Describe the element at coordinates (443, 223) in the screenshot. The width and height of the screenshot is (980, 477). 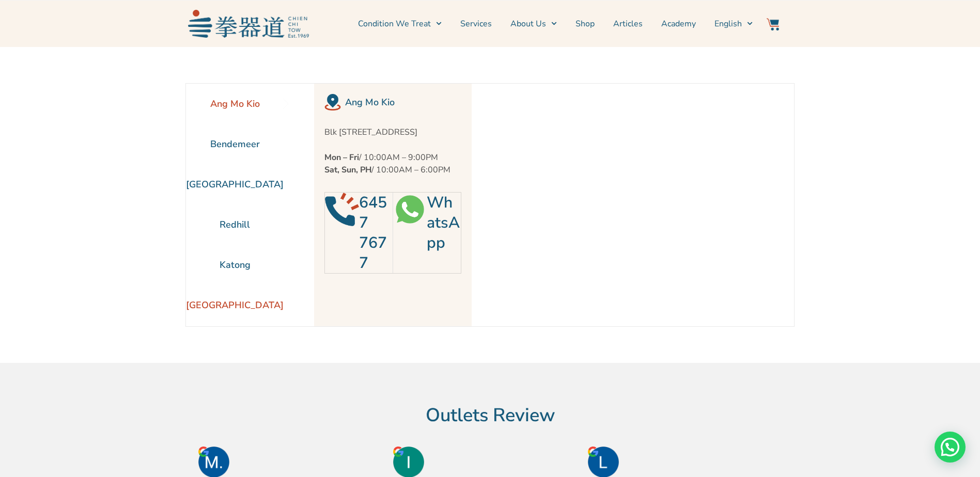
I see `a: WhatsApp` at that location.